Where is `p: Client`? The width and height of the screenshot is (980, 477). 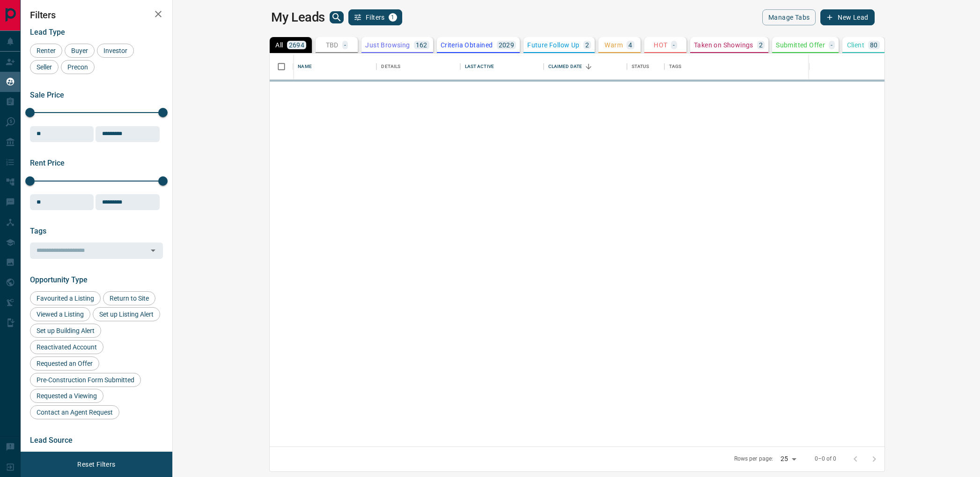 p: Client is located at coordinates (855, 45).